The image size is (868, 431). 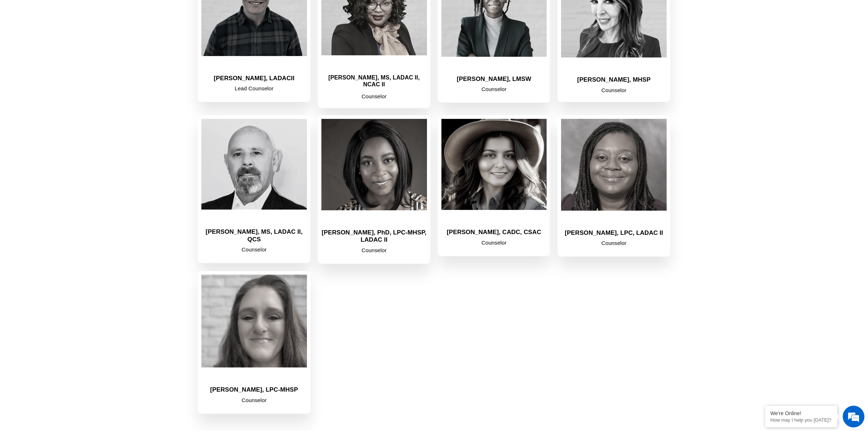 What do you see at coordinates (127, 13) in the screenshot?
I see `div: Minimize live chat window` at bounding box center [127, 13].